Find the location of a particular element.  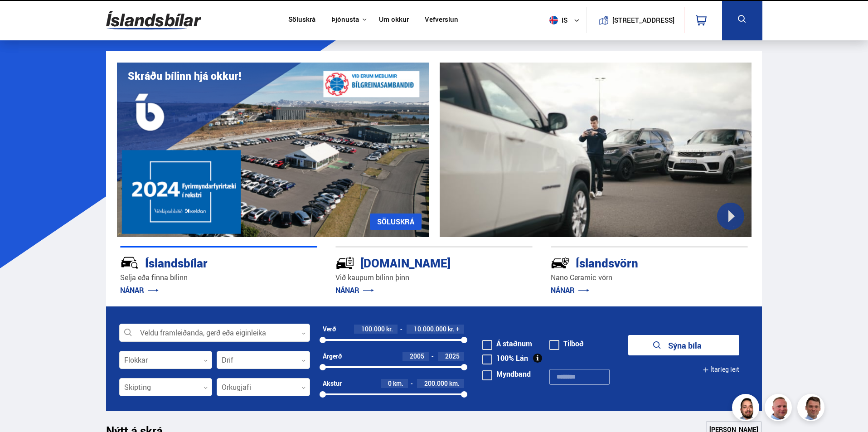

h1: Skráðu bílinn hjá okkur! is located at coordinates (184, 76).